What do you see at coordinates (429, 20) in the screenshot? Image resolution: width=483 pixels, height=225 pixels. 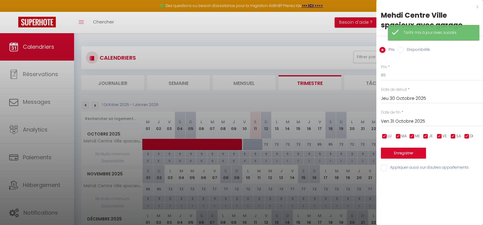 I see `div: Mehdi Centre Ville spacieux avec garage` at bounding box center [429, 20].